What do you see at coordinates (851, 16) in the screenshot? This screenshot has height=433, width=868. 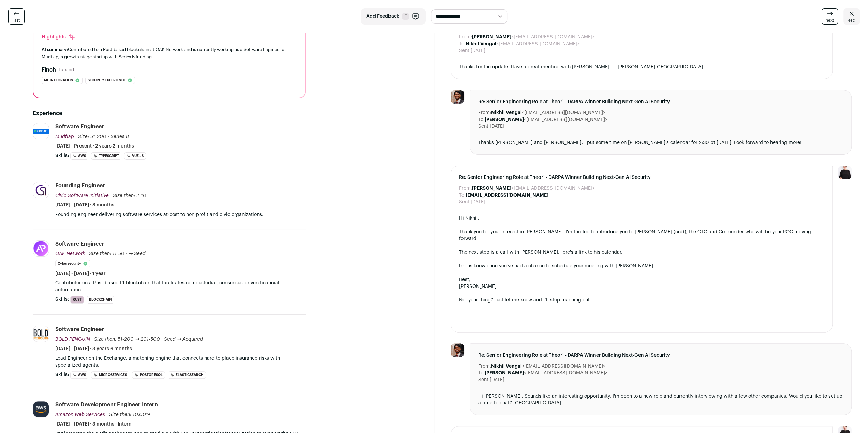 I see `a: esc` at bounding box center [851, 16].